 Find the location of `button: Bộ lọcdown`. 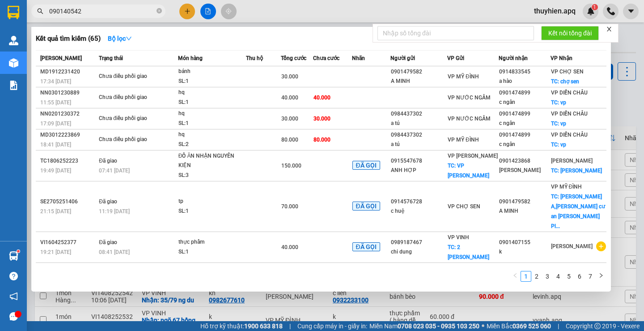

button: Bộ lọcdown is located at coordinates (120, 38).